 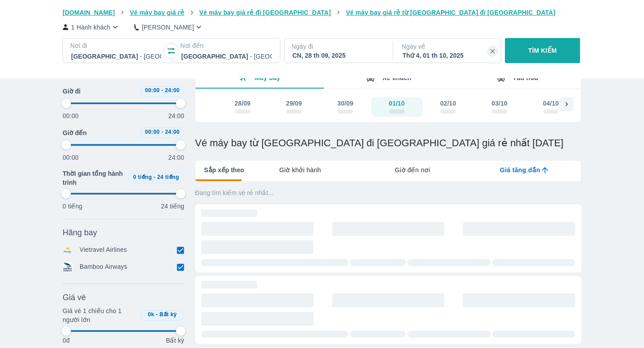 What do you see at coordinates (520, 170) in the screenshot?
I see `span: Giá tăng dần` at bounding box center [520, 170].